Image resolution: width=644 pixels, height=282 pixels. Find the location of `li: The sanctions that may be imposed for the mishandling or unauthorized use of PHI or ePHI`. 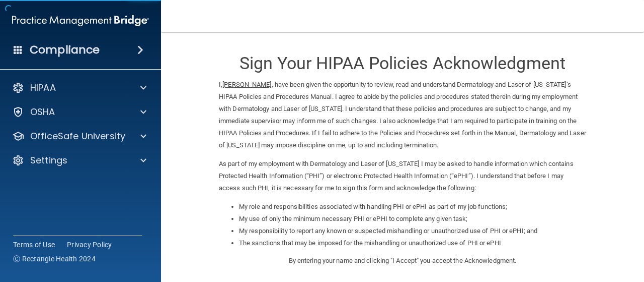

li: The sanctions that may be imposed for the mishandling or unauthorized use of PHI or ePHI is located at coordinates (413, 243).